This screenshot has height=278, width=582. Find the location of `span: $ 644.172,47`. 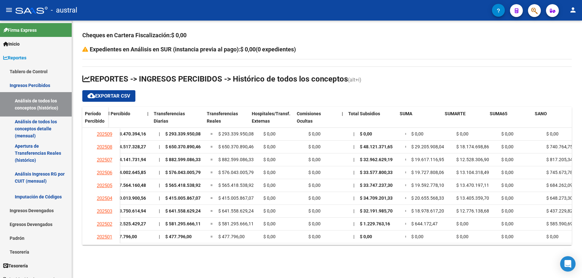

span: $ 644.172,47 is located at coordinates (424, 224).